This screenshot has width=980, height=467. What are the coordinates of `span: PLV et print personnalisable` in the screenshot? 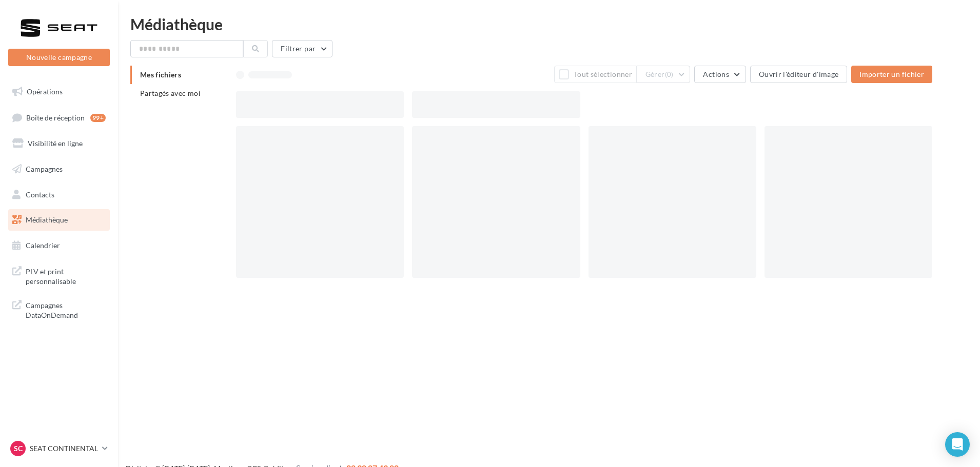 It's located at (66, 275).